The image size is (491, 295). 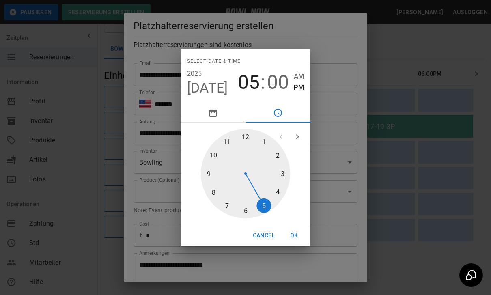 I want to click on button: Cancel, so click(x=264, y=235).